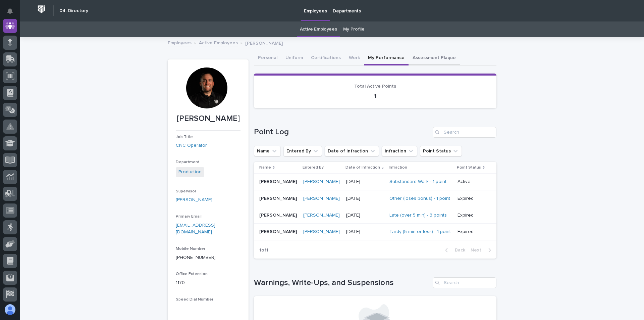 Image resolution: width=644 pixels, height=320 pixels. I want to click on span: Primary Email, so click(189, 217).